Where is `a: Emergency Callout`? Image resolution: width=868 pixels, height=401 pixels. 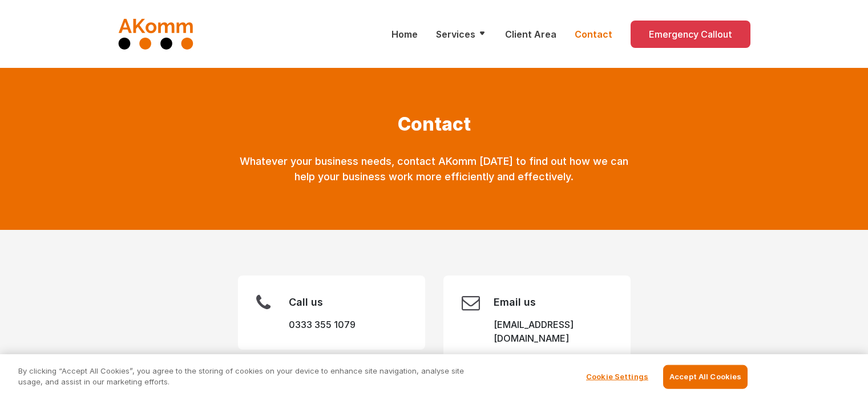
a: Emergency Callout is located at coordinates (691, 35).